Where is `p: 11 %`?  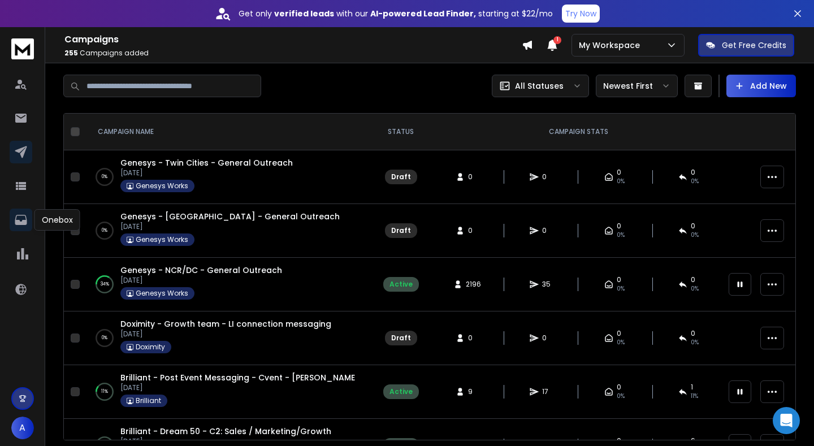
p: 11 % is located at coordinates (105, 392).